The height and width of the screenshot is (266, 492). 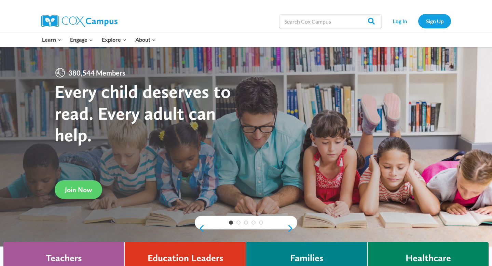 I want to click on span: Engage, so click(x=81, y=40).